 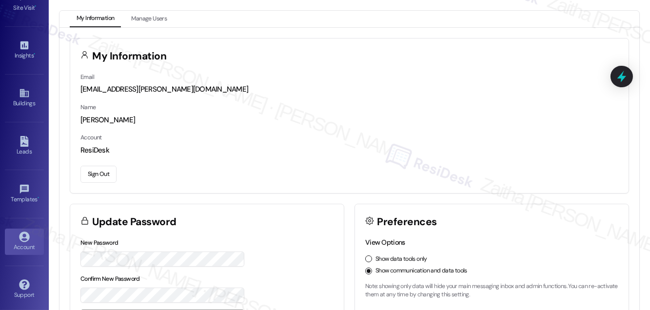 What do you see at coordinates (149, 19) in the screenshot?
I see `button: Manage Users` at bounding box center [149, 19].